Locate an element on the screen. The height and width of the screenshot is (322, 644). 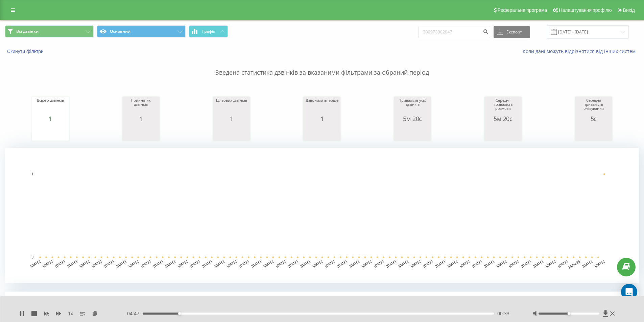
span: - 04:47 is located at coordinates (134, 313).